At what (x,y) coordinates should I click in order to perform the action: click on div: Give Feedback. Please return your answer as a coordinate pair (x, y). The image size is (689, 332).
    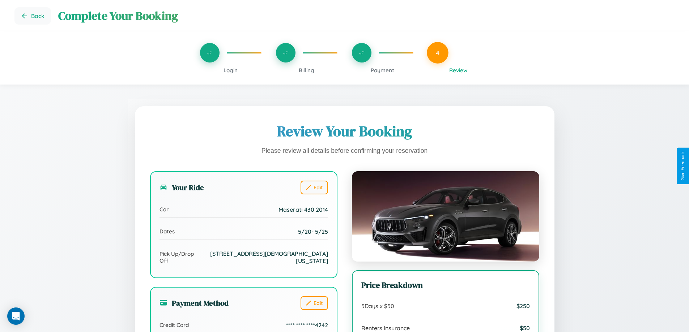
    Looking at the image, I should click on (683, 166).